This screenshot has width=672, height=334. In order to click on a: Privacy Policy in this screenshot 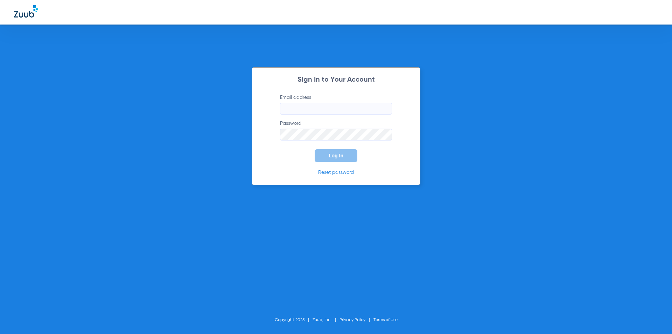, I will do `click(353, 320)`.